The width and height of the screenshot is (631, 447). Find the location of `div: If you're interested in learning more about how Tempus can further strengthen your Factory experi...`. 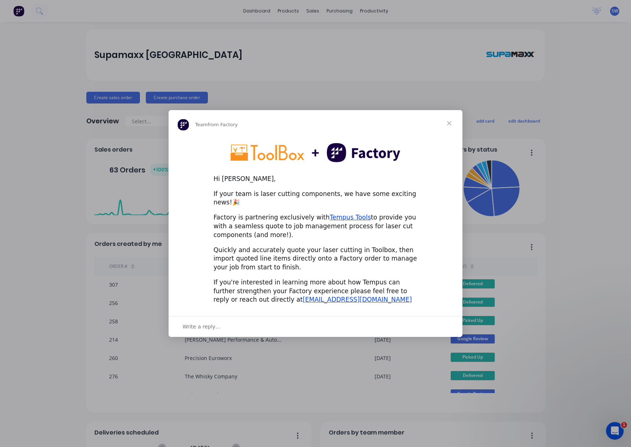

div: If you're interested in learning more about how Tempus can further strengthen your Factory experi... is located at coordinates (315, 291).